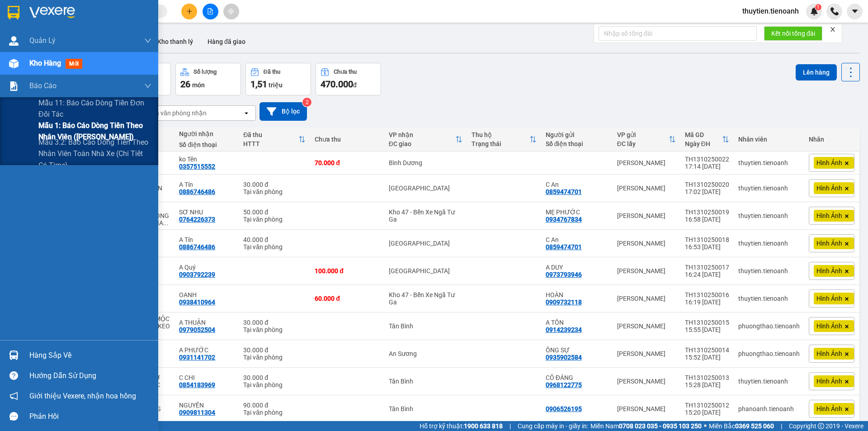 The image size is (868, 431). I want to click on div: 70.000 đ, so click(347, 163).